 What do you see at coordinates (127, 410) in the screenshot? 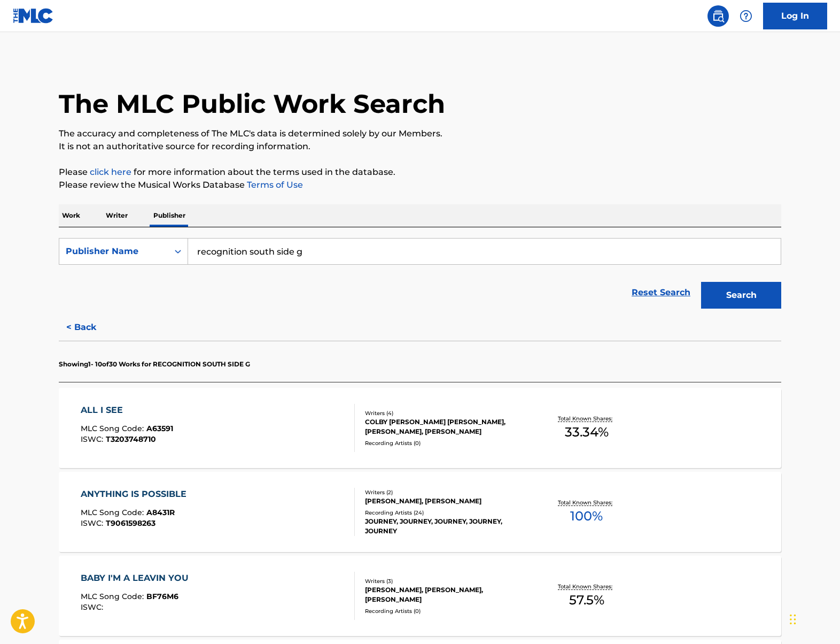
I see `div: ALL I SEE` at bounding box center [127, 410].